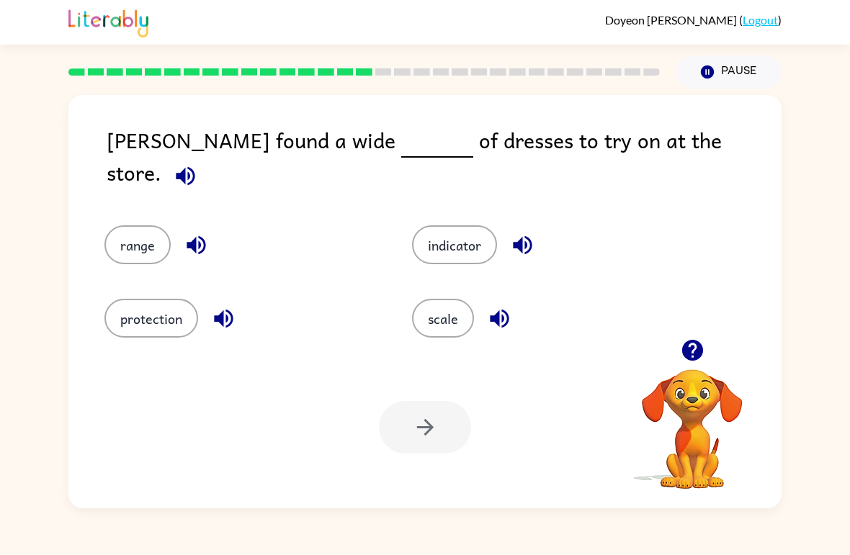 The width and height of the screenshot is (850, 555). Describe the element at coordinates (729, 72) in the screenshot. I see `button: Pause` at that location.